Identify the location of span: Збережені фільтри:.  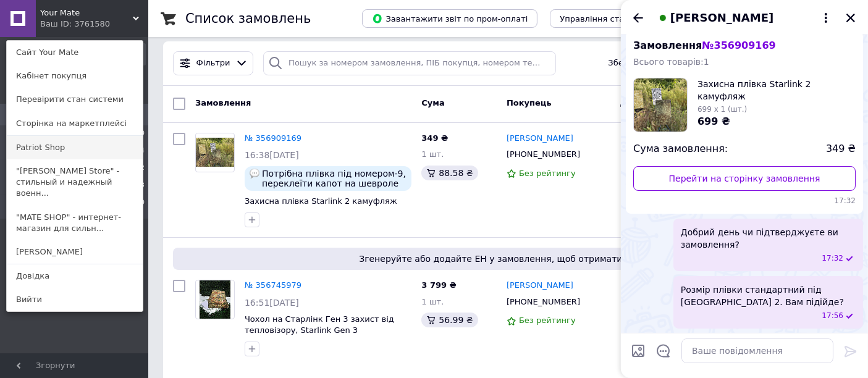
(650, 63).